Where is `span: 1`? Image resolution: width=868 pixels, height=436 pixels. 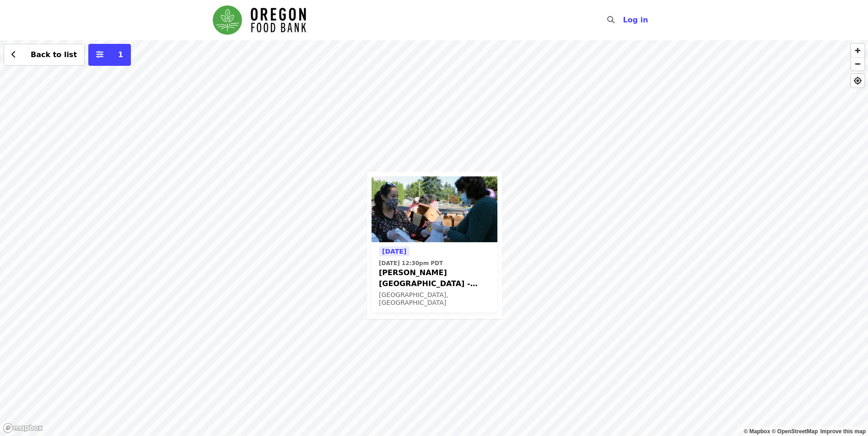
span: 1 is located at coordinates (121, 54).